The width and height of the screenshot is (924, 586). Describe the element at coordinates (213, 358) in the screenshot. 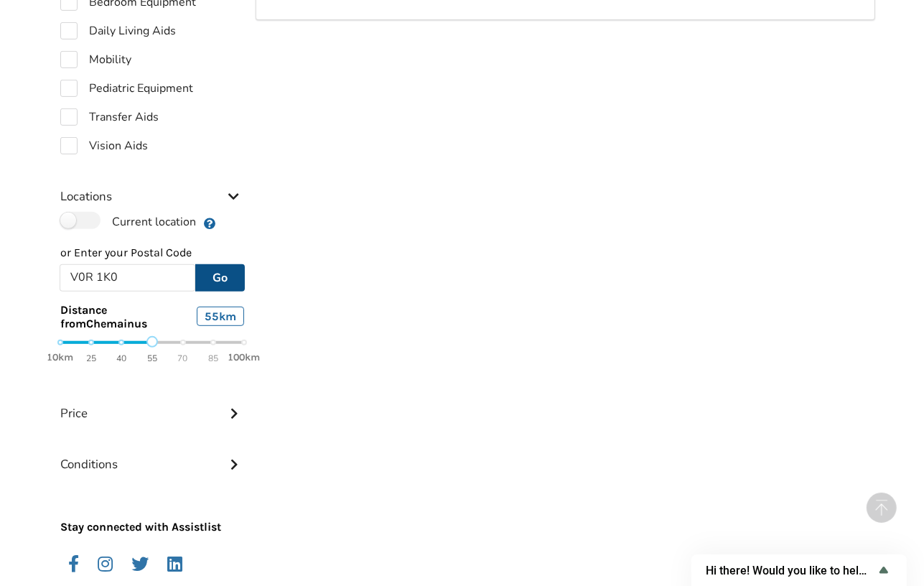

I see `span: 85` at that location.